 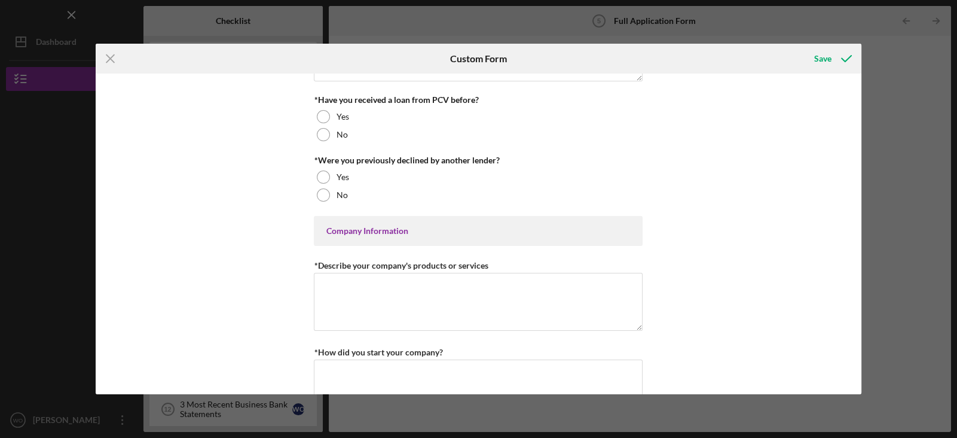 What do you see at coordinates (478, 59) in the screenshot?
I see `h6: Custom Form` at bounding box center [478, 59].